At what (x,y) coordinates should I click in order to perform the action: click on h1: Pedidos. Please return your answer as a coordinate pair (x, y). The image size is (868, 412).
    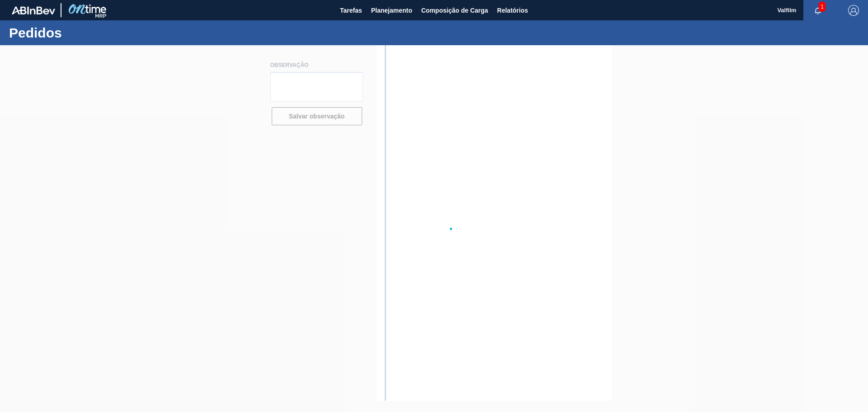
    Looking at the image, I should click on (89, 33).